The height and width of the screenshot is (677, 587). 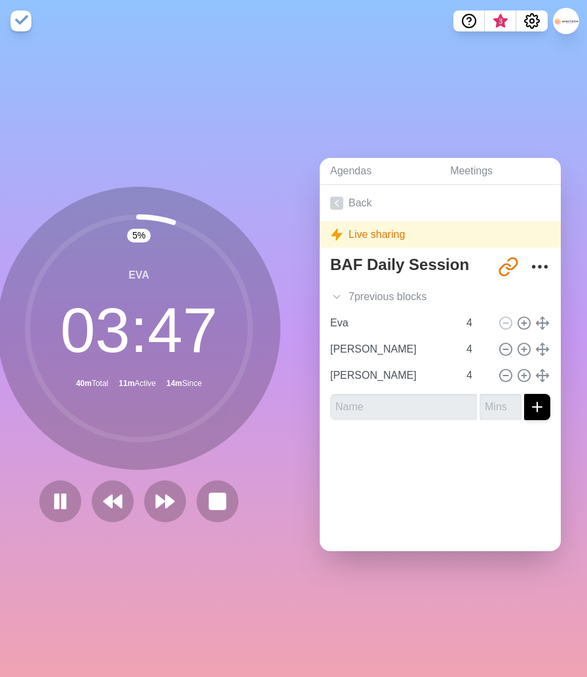 I want to click on a: Agendas, so click(x=379, y=171).